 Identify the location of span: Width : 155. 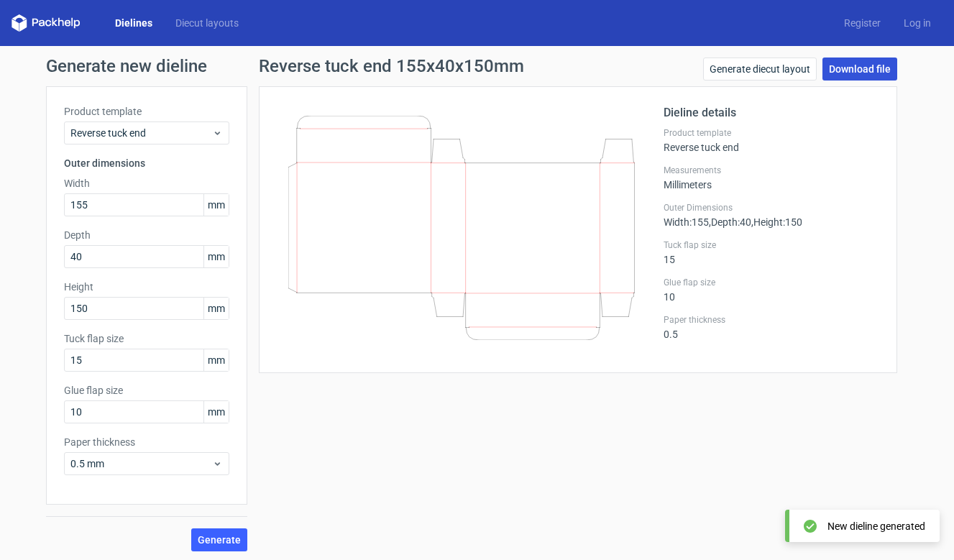
(686, 222).